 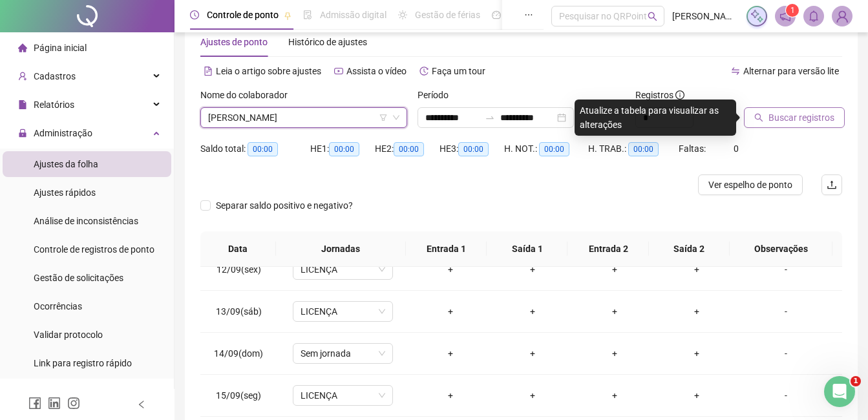 What do you see at coordinates (448, 15) in the screenshot?
I see `span: Gestão de férias` at bounding box center [448, 15].